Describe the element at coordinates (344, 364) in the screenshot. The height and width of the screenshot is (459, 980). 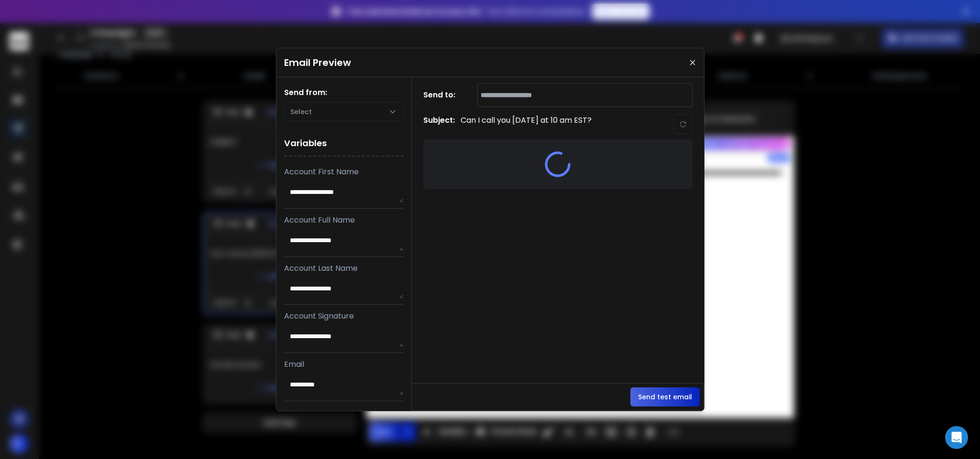
I see `p: Email` at that location.